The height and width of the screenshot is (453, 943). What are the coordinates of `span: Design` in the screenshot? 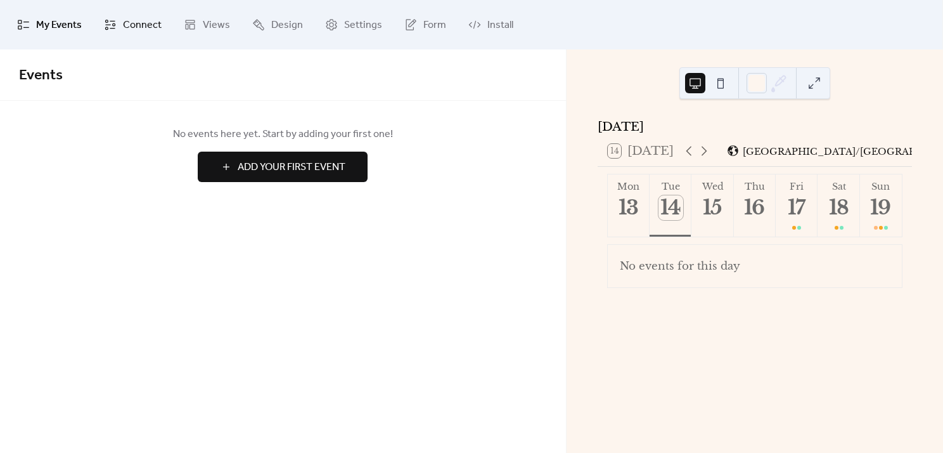 It's located at (287, 25).